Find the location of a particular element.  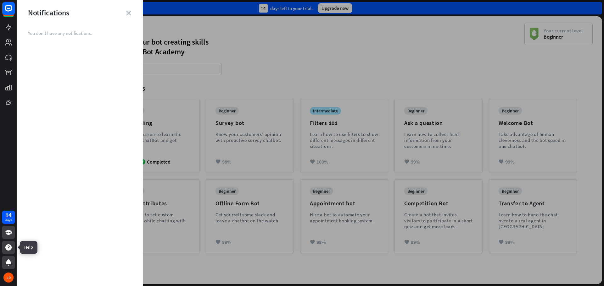

div: You don’t have any notifications. is located at coordinates (80, 33).